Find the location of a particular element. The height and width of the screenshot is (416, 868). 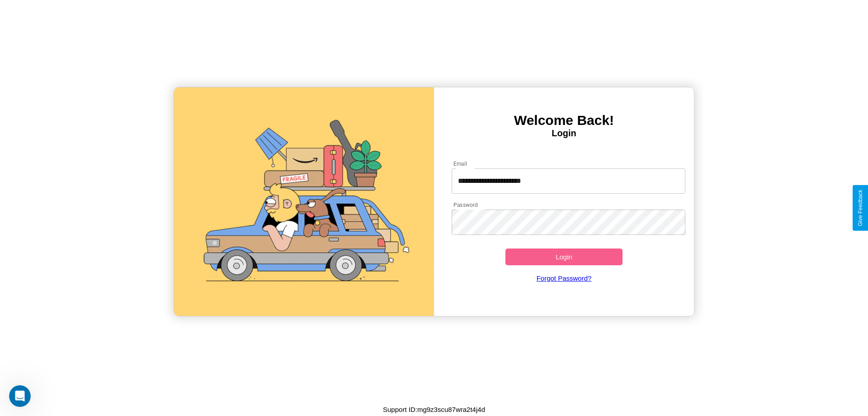

p: Support ID: mg9z3scu87wra2t4j4d is located at coordinates (434, 409).